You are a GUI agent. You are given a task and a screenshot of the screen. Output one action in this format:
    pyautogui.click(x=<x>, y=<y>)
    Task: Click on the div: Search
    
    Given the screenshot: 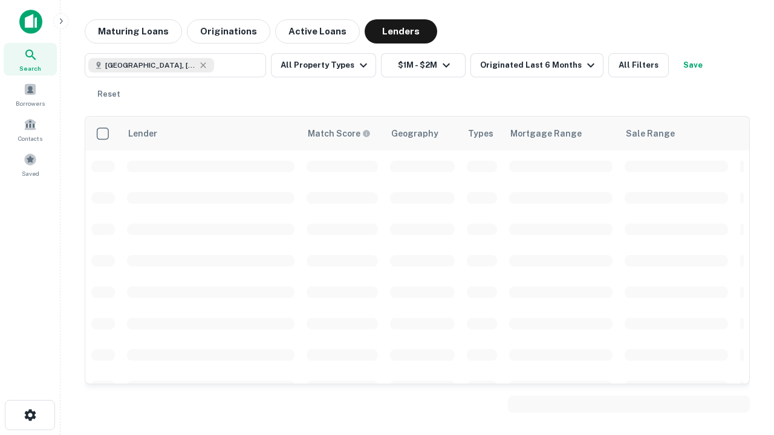 What is the action you would take?
    pyautogui.click(x=30, y=59)
    